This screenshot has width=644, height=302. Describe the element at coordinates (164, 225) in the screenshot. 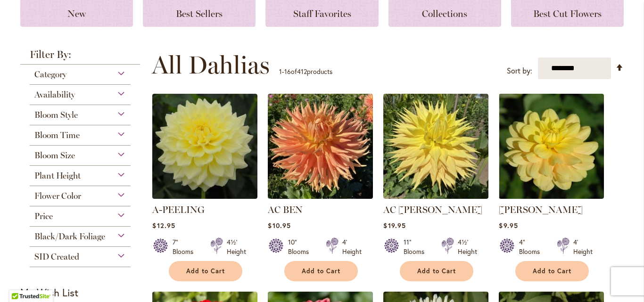

I see `span: $12.95` at that location.